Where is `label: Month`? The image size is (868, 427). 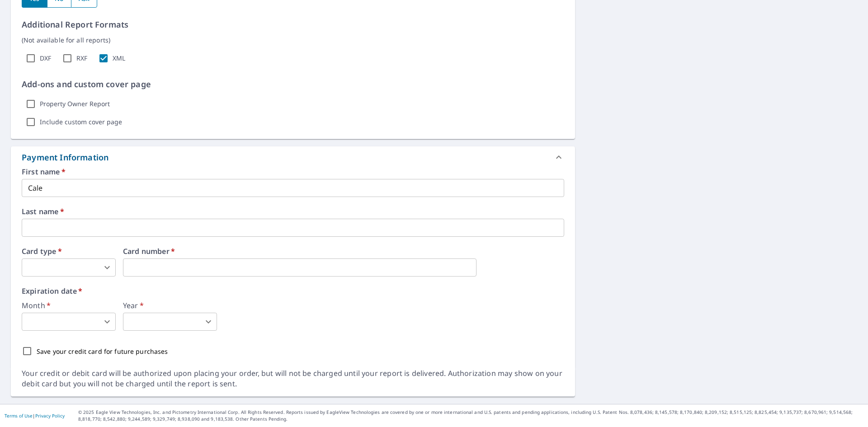 label: Month is located at coordinates (68, 306).